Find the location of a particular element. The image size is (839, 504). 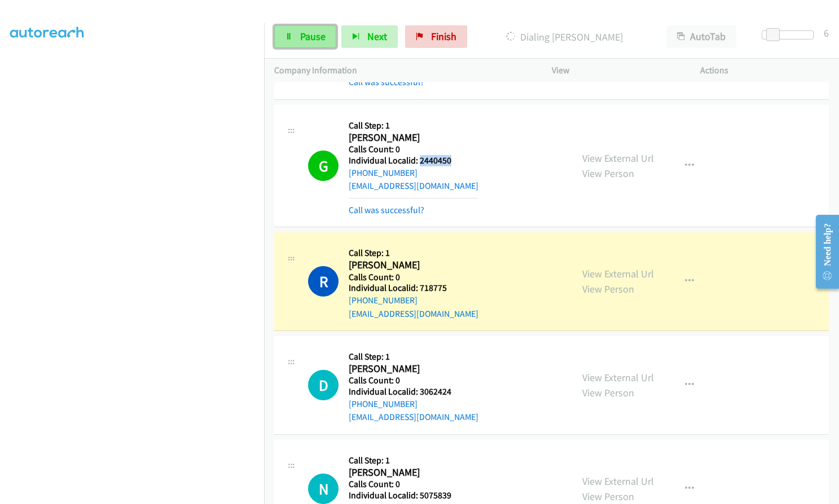

p: Actions is located at coordinates (765, 71).